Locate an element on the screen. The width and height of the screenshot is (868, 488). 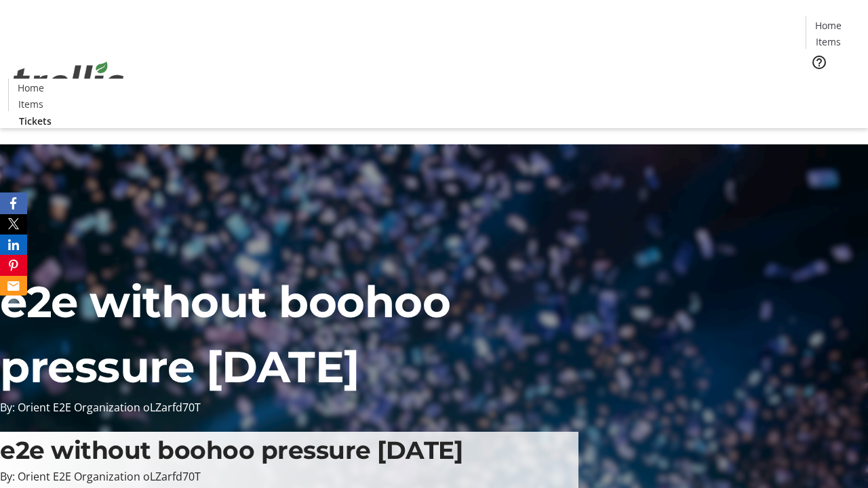
img: Orient E2E Organization oLZarfd70T's Logo is located at coordinates (68, 81).